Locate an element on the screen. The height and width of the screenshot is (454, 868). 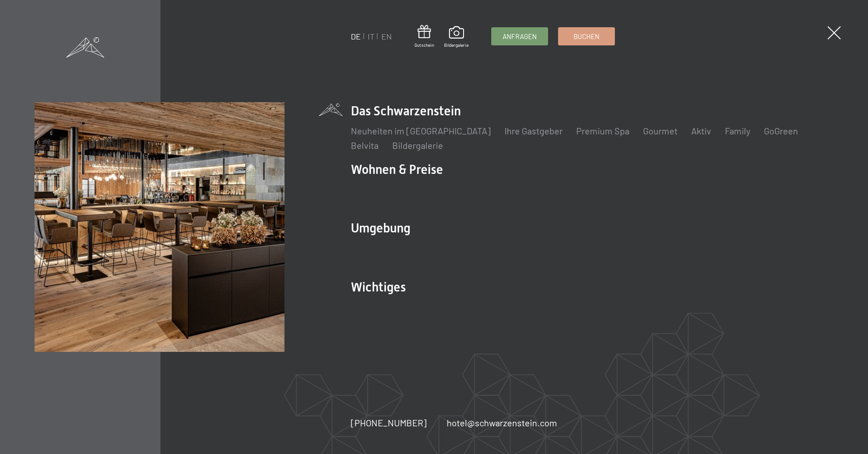
a: IT is located at coordinates (371, 36).